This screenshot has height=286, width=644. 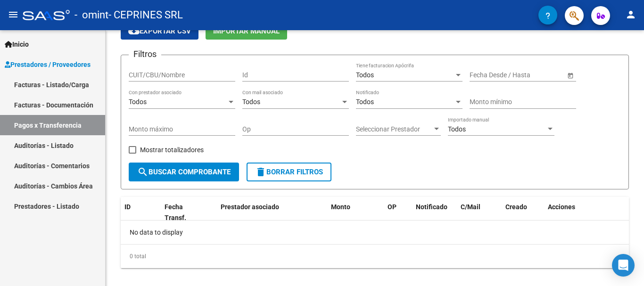 What do you see at coordinates (176, 212) in the screenshot?
I see `span: Fecha Transf.` at bounding box center [176, 212].